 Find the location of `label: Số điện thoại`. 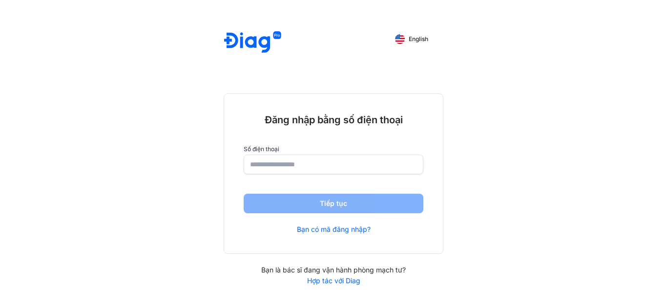

label: Số điện thoại is located at coordinates (334, 149).